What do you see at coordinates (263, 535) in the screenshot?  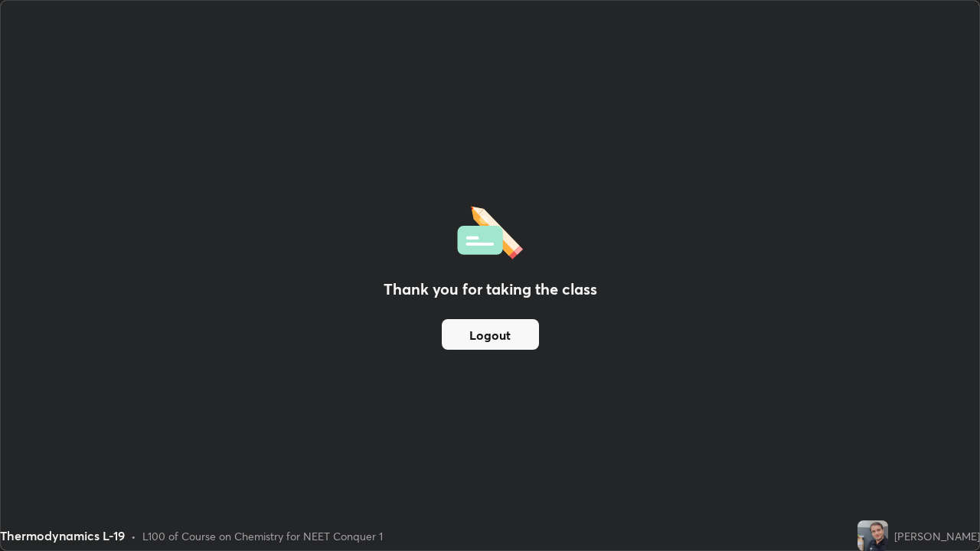 I see `div: L100 of Course on Chemistry for NEET Conquer 1` at bounding box center [263, 535].